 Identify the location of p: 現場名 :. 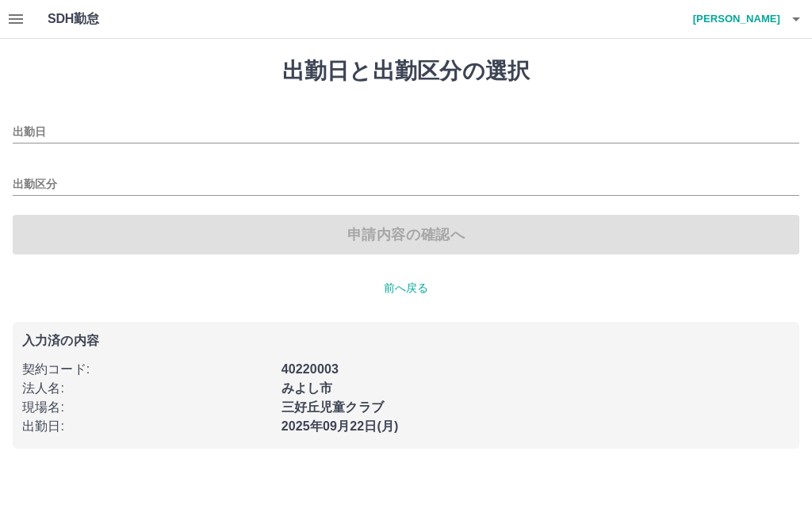
(147, 408).